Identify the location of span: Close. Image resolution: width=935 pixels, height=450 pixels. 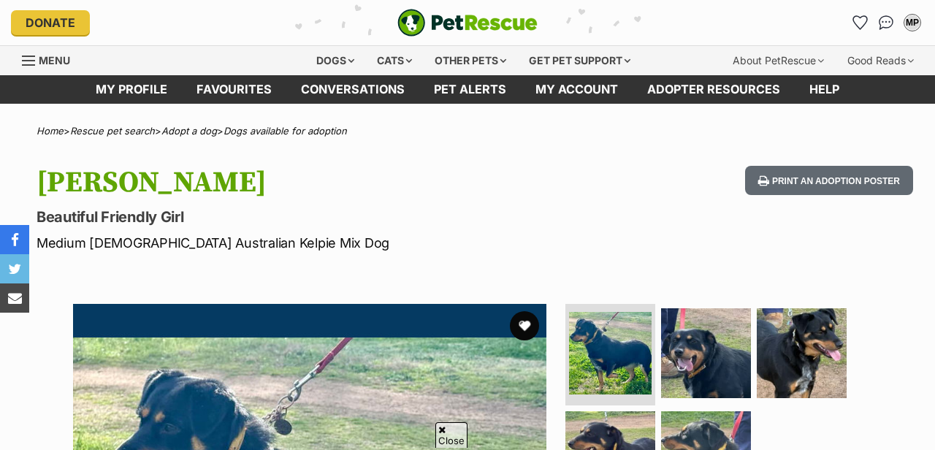
(451, 434).